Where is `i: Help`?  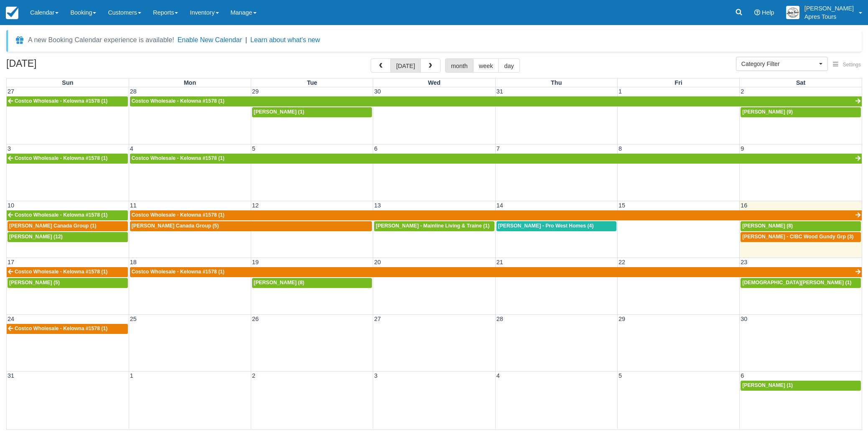 i: Help is located at coordinates (757, 12).